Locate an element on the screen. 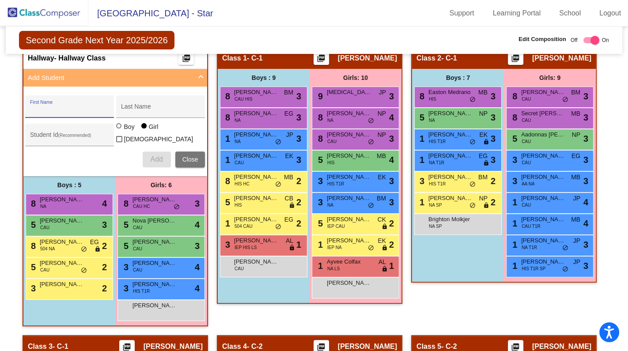 Image resolution: width=628 pixels, height=351 pixels. span: Second Grade Next Year 2025/2026 is located at coordinates (96, 40).